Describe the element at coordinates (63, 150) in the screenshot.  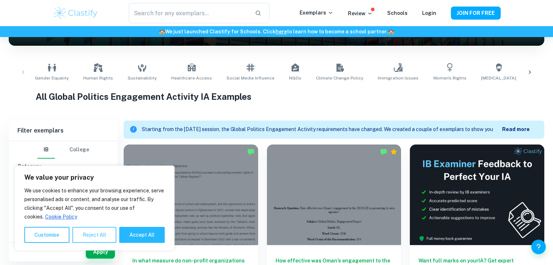
I see `div: Filter type choice` at that location.